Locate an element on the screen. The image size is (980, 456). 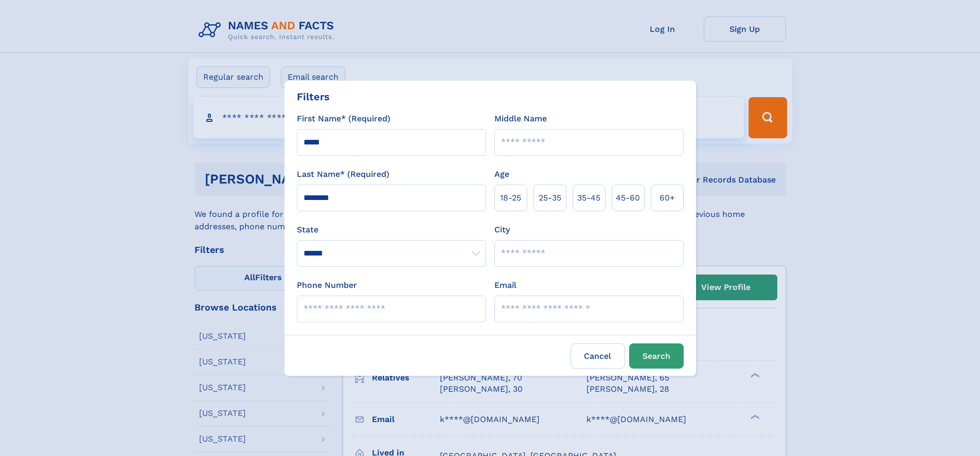
div: Filters is located at coordinates (313, 97).